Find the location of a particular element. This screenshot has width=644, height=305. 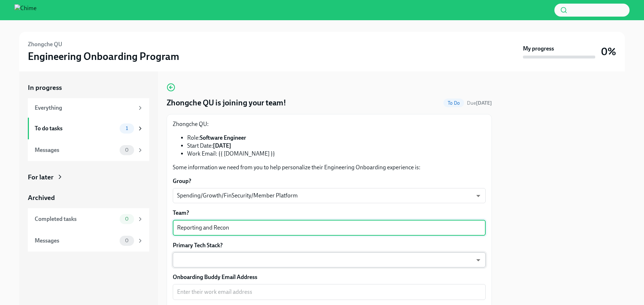

div: For later is located at coordinates (40, 177).